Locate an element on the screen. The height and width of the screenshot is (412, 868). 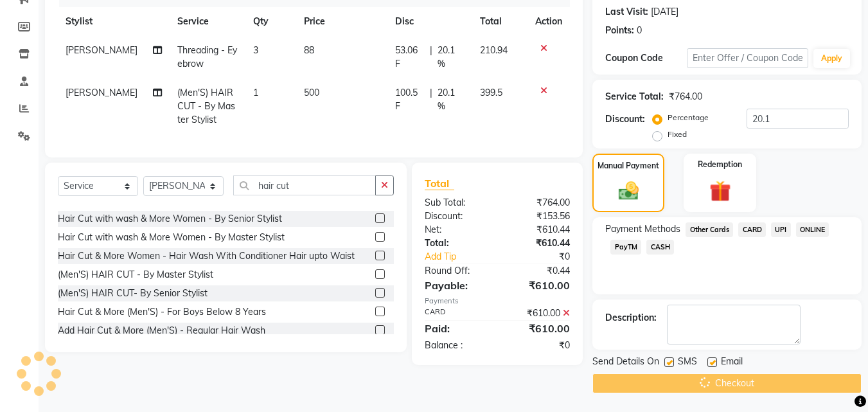
div: Description: is located at coordinates (631, 317).